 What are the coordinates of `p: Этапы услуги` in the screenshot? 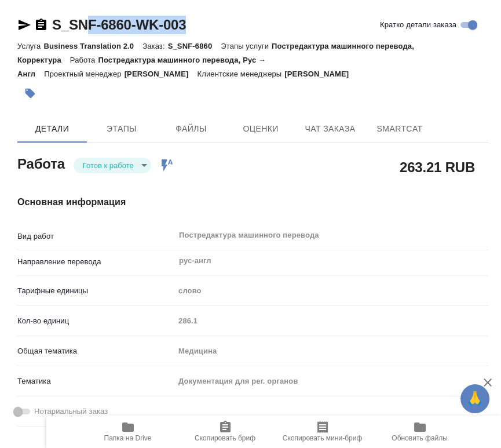 It's located at (246, 46).